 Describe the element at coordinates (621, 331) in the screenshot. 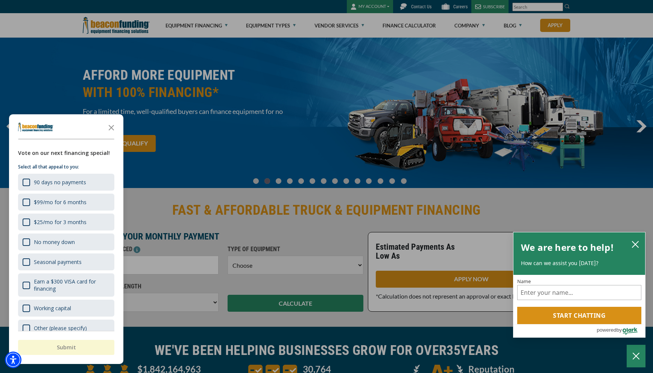

I see `a: Powered by Olark` at that location.